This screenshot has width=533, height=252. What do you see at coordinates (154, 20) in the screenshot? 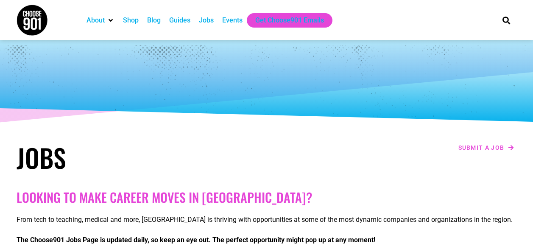
I see `a: Blog` at bounding box center [154, 20].